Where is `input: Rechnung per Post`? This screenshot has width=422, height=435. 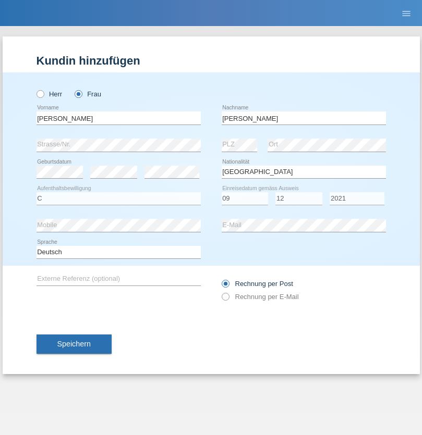
input: Rechnung per Post is located at coordinates (225, 286).